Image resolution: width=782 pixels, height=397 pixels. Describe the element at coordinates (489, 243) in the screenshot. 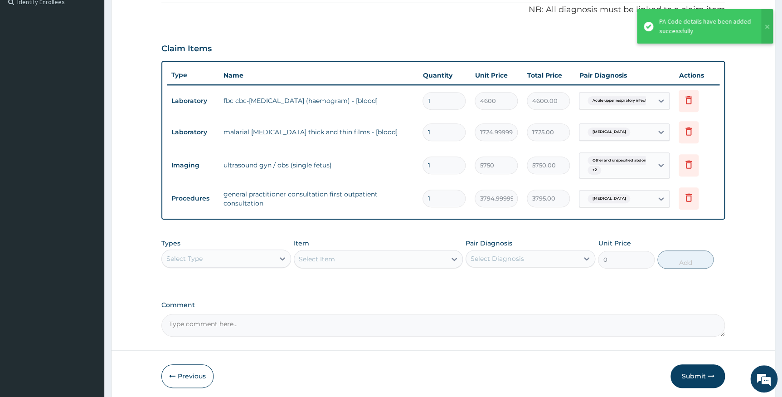

I see `label: Pair Diagnosis` at that location.